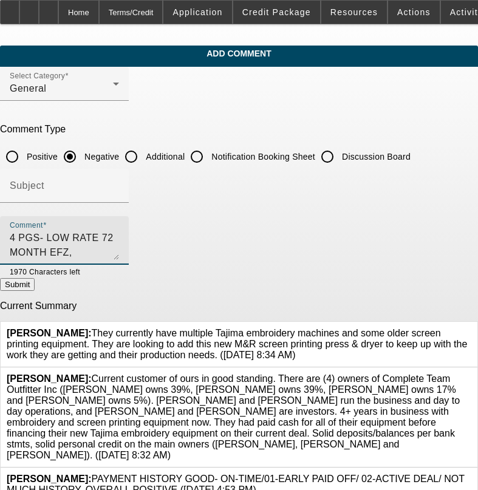  I want to click on label: Positive, so click(41, 157).